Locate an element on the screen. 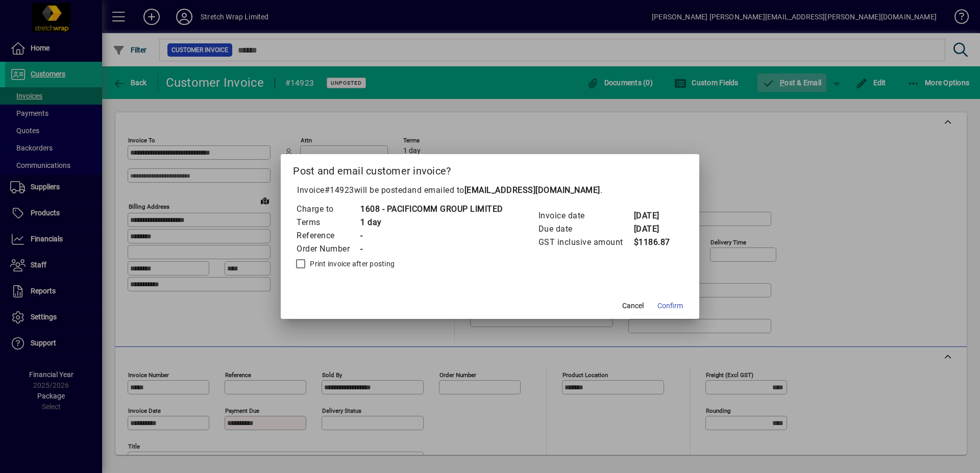 The image size is (980, 473). td: $1186.87 is located at coordinates (654, 242).